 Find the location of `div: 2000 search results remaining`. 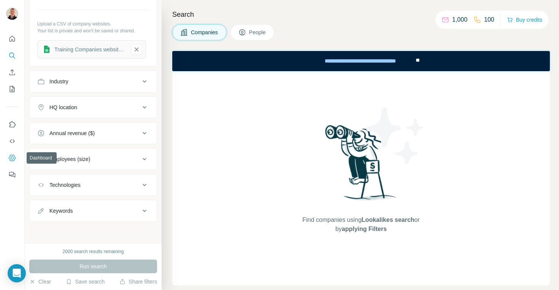

div: 2000 search results remaining is located at coordinates (93, 251).